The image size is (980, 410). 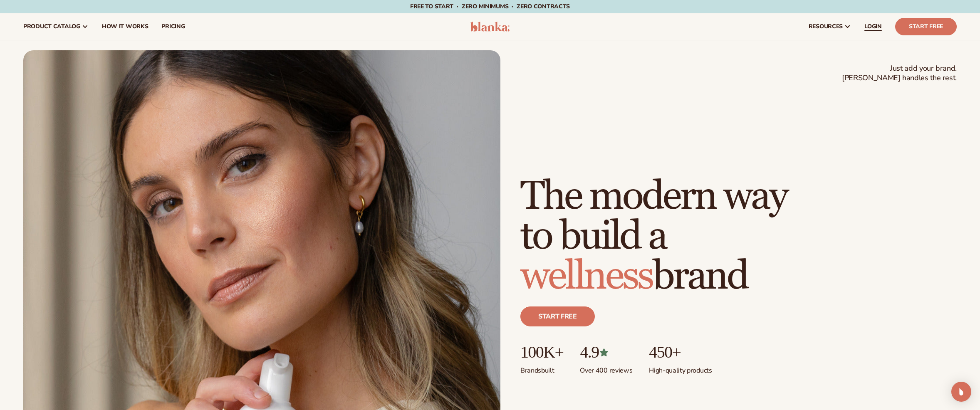 I want to click on span: product catalog, so click(x=52, y=27).